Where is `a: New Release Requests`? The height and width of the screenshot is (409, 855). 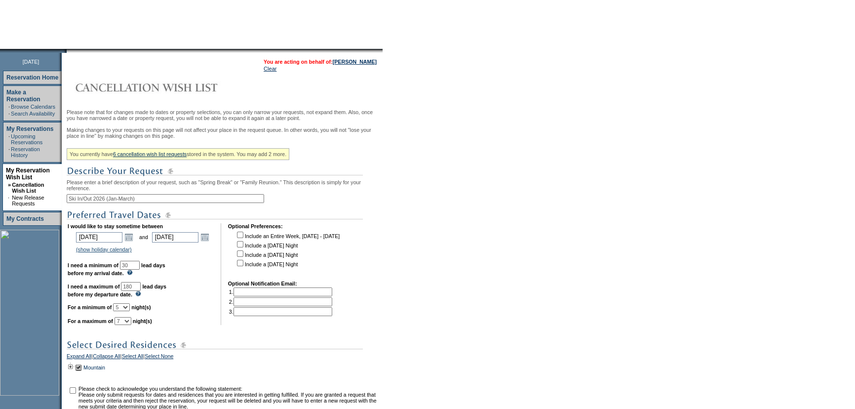 a: New Release Requests is located at coordinates (28, 200).